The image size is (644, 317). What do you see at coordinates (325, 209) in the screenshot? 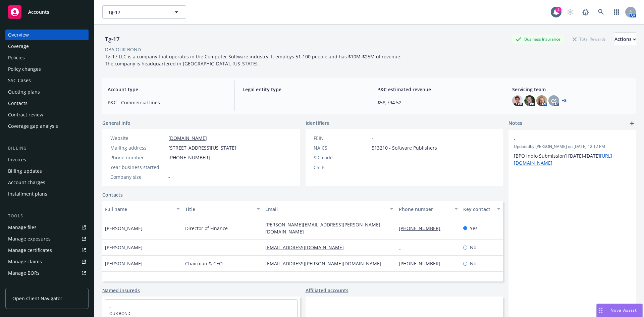
I see `div: Email` at bounding box center [325, 209].